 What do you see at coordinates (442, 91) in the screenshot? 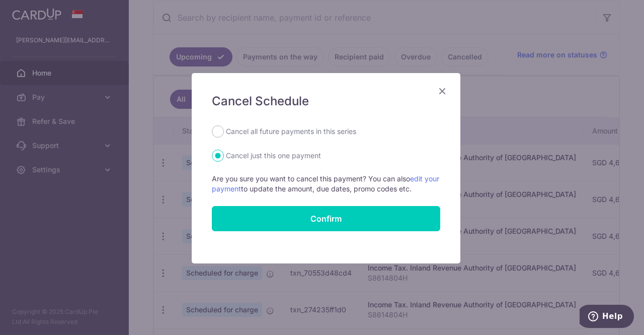
I see `button: Close` at bounding box center [442, 91].